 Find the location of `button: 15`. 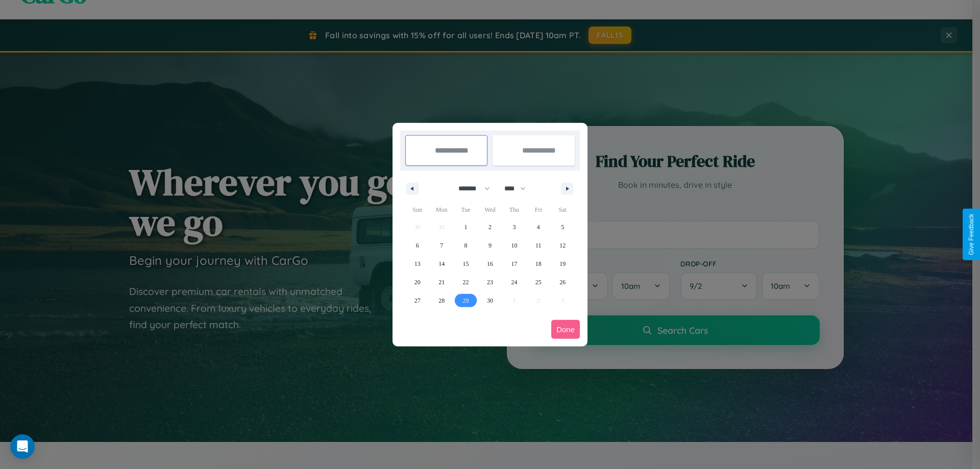

button: 15 is located at coordinates (465, 264).